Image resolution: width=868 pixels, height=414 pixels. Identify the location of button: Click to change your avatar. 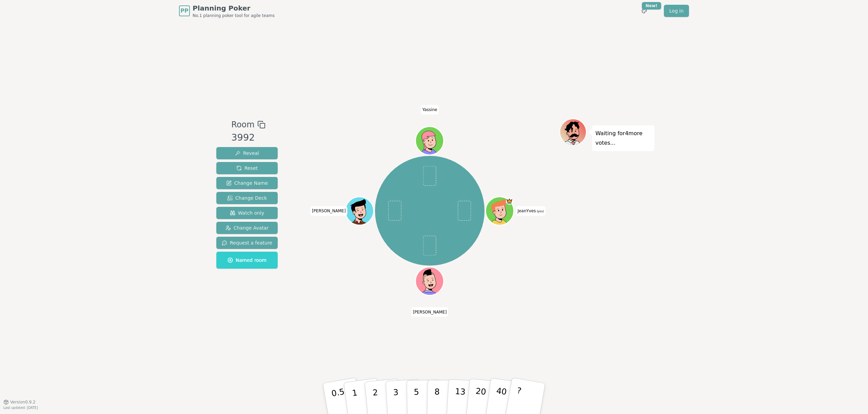
(500, 211).